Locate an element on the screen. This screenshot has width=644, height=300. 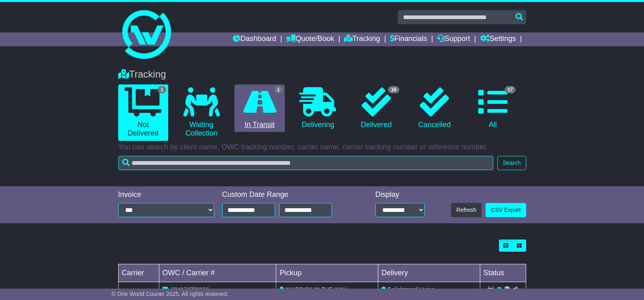
a: Cancelled is located at coordinates (434, 108).